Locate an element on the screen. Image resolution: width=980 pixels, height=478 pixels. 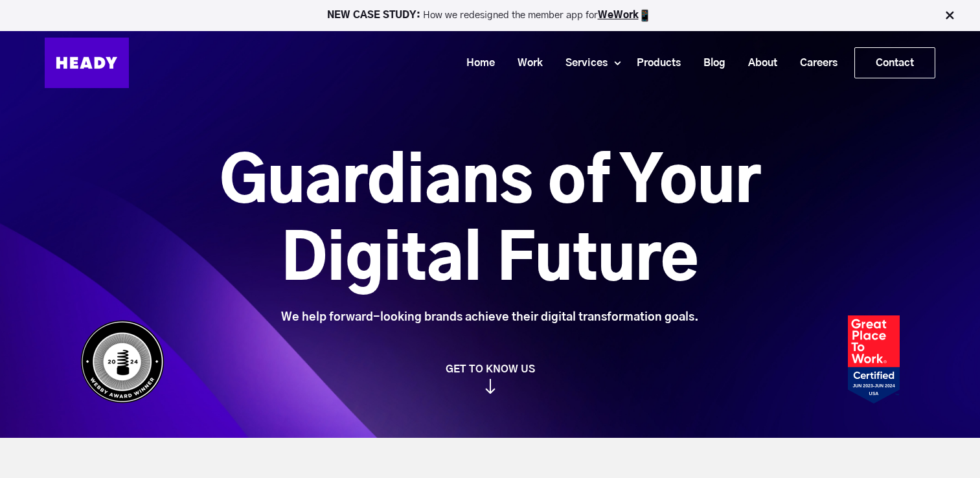
h1: Guardians of Your Digital Future is located at coordinates (490, 223).